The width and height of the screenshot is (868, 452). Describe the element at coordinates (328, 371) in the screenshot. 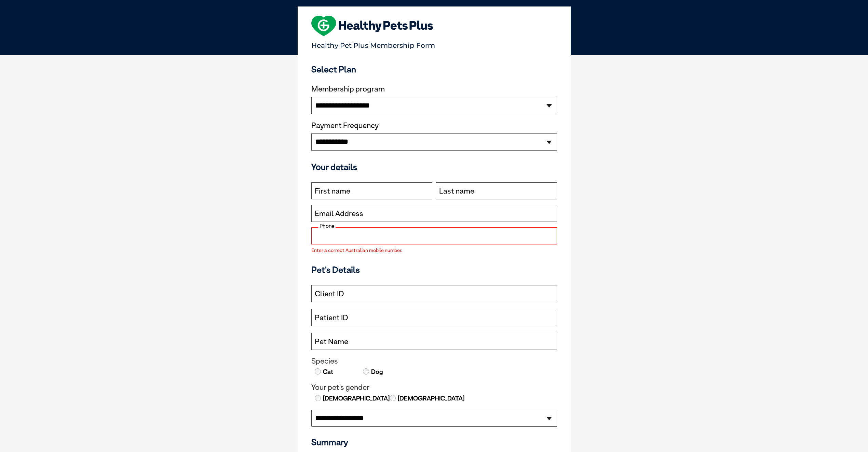

I see `label: Cat` at that location.